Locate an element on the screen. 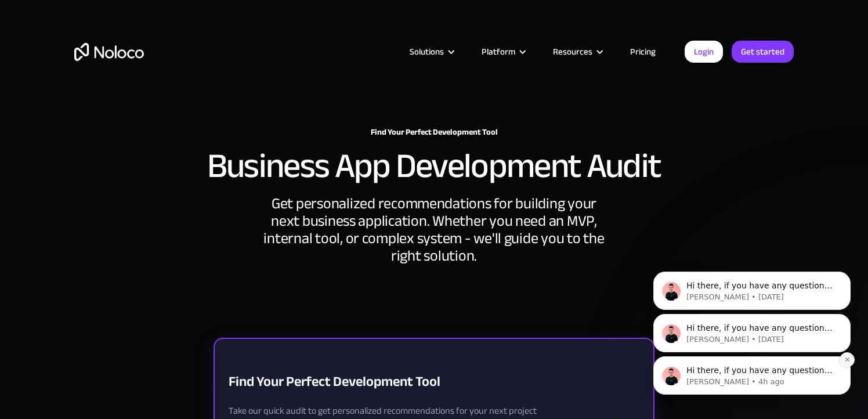  a: Pricing is located at coordinates (643, 51).